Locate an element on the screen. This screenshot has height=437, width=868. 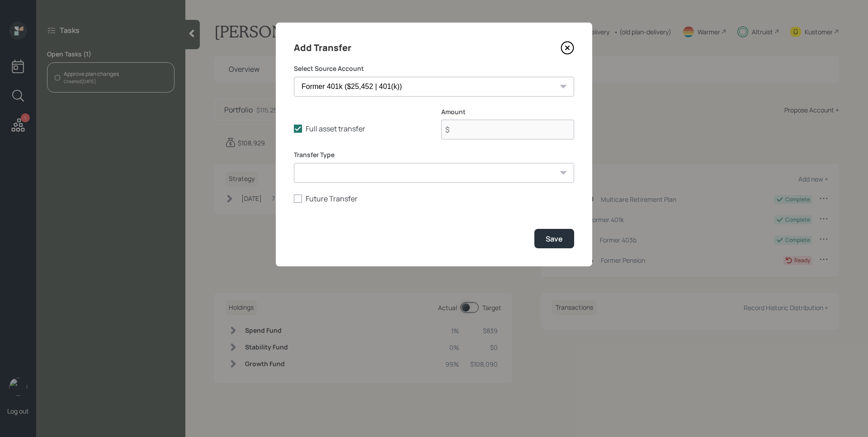
label: Amount is located at coordinates (508, 112).